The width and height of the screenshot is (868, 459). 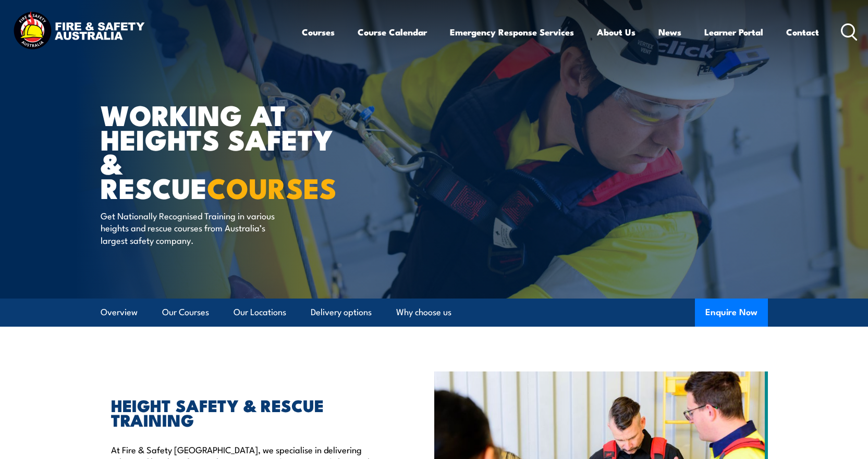 I want to click on p: Get Nationally Recognised Training in various heights and rescue courses from Australia’s largest..., so click(x=195, y=227).